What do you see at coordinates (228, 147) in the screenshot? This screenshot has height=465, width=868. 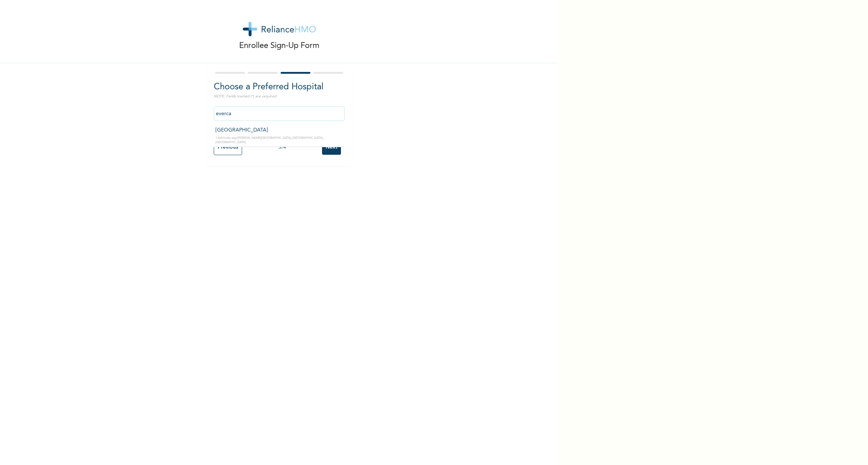 I see `input: Previous` at bounding box center [228, 147].